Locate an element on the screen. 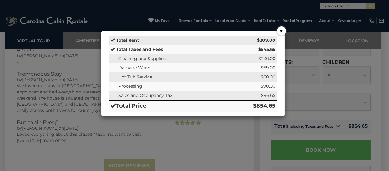 The image size is (389, 171). span: Sales and Occupancy Tax is located at coordinates (145, 95).